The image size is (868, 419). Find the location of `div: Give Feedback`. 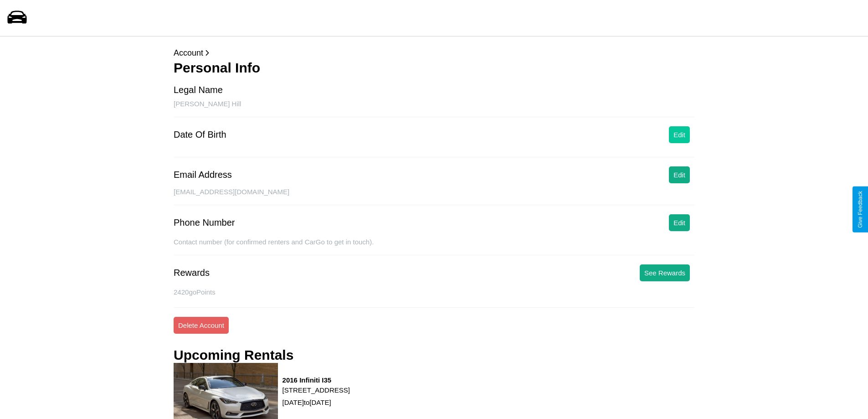

div: Give Feedback is located at coordinates (861, 209).